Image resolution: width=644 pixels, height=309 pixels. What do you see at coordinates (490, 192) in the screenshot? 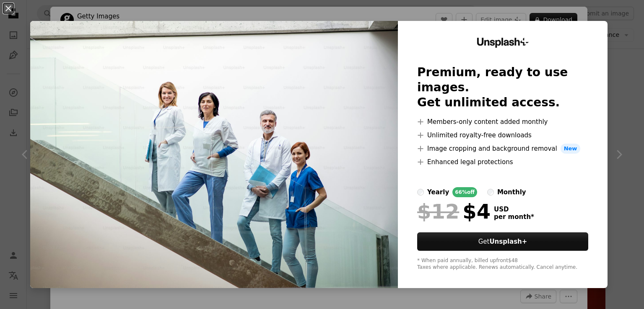
I see `input: monthly` at bounding box center [490, 192].